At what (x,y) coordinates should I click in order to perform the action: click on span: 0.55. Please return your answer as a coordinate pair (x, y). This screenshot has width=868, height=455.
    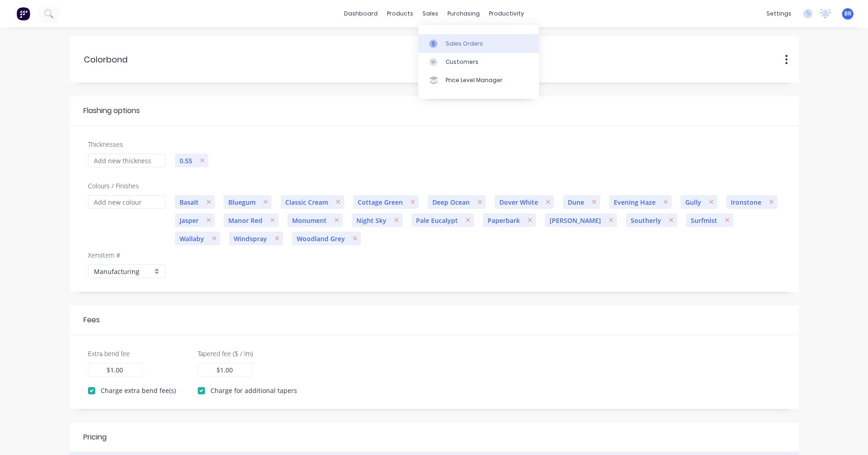
    Looking at the image, I should click on (186, 160).